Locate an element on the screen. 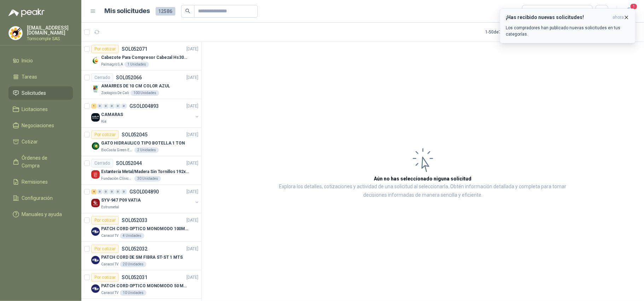  img: Logo peakr is located at coordinates (27, 13).